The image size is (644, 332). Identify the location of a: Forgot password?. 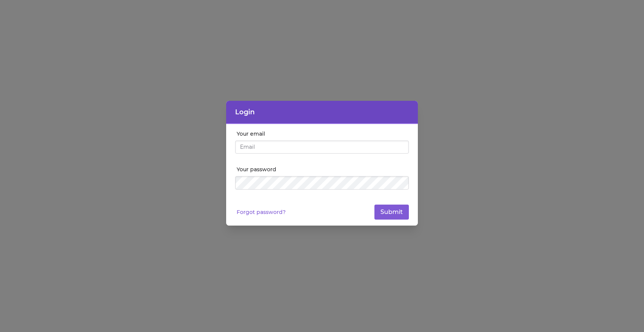
(261, 212).